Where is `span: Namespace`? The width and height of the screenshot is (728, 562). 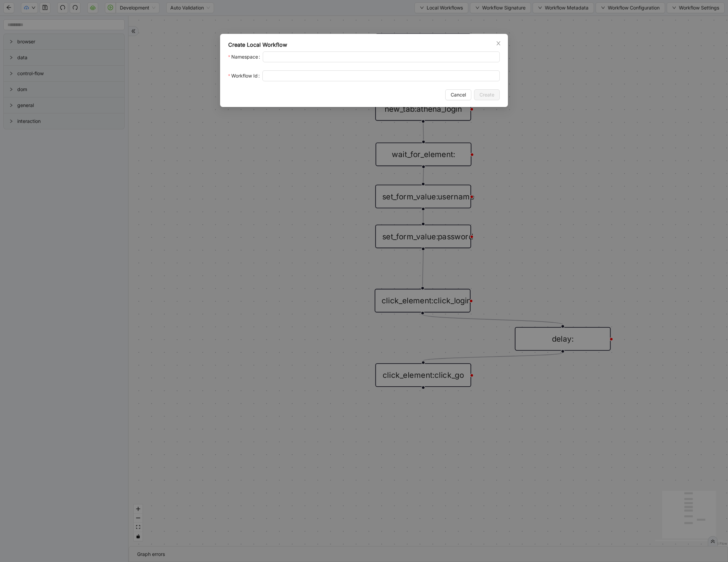 span: Namespace is located at coordinates (245, 57).